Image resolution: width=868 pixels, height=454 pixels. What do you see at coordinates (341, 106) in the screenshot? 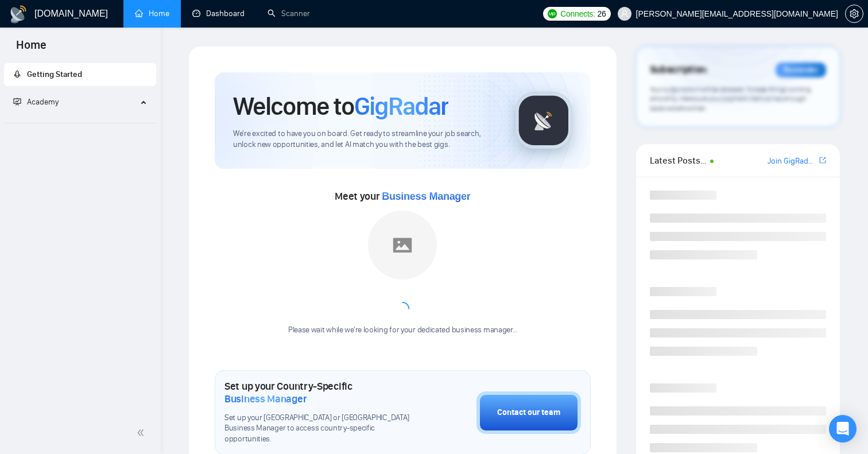
I see `h1: Welcome to` at bounding box center [341, 106].